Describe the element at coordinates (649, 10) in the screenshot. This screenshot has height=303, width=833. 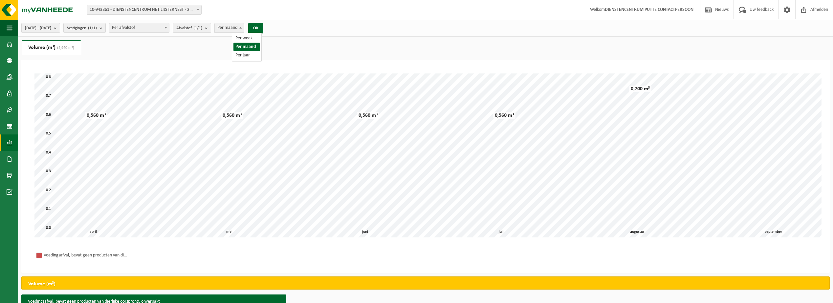
I see `strong: DIENSTENCENTRUM PUTTE CONTACTPERSOON` at that location.